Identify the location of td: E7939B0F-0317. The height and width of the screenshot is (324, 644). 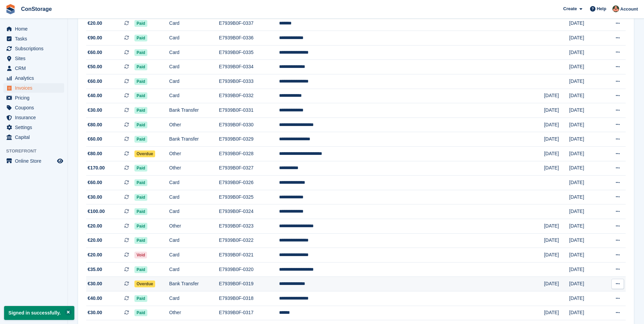
(249, 313).